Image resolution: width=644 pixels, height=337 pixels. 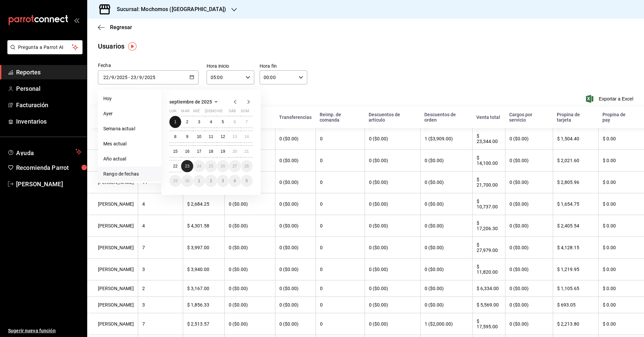 I want to click on span: Regresar, so click(x=121, y=27).